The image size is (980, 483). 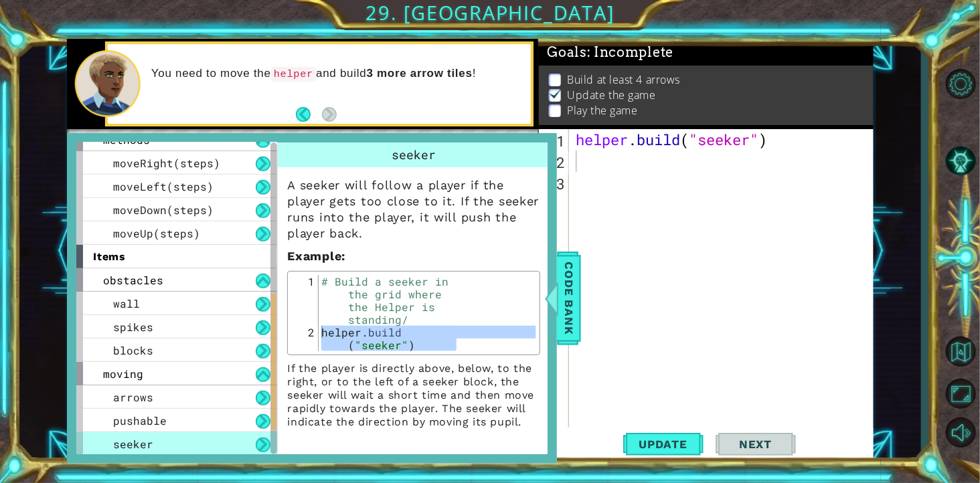 What do you see at coordinates (133, 350) in the screenshot?
I see `span: blocks` at bounding box center [133, 350].